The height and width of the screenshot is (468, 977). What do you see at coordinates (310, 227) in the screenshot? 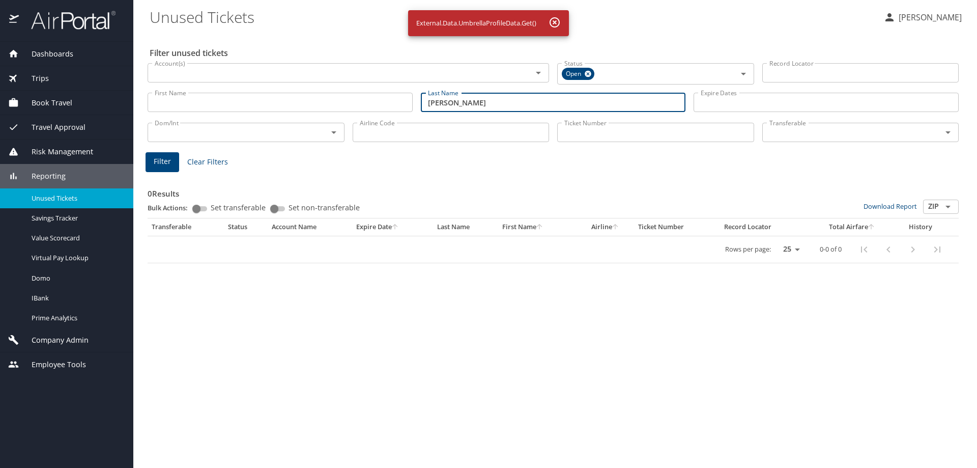
I see `th: Account Name` at bounding box center [310, 227].